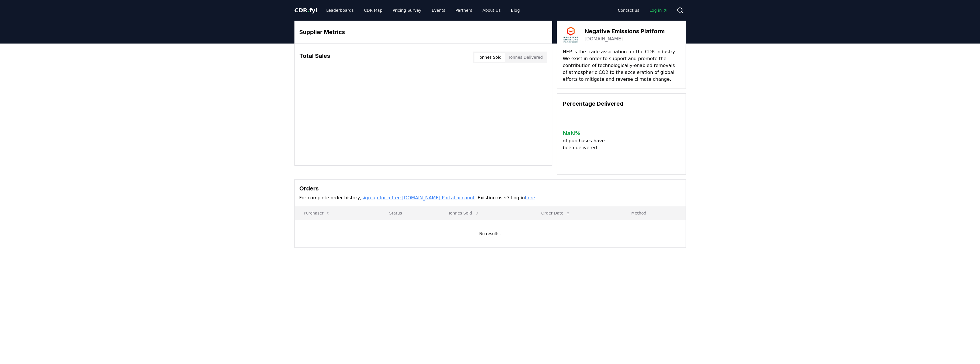 The width and height of the screenshot is (980, 364). Describe the element at coordinates (525, 57) in the screenshot. I see `button: Tonnes Delivered` at that location.